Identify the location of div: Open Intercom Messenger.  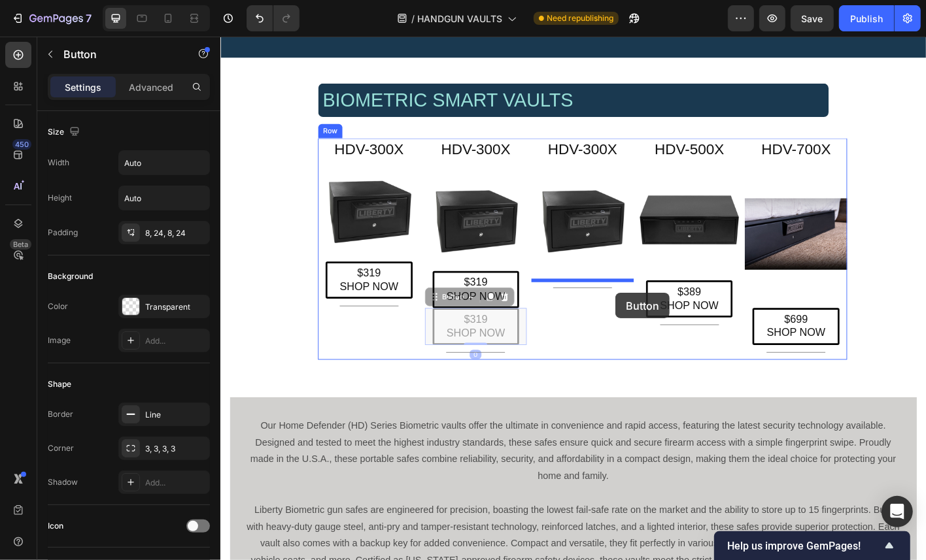
(897, 512).